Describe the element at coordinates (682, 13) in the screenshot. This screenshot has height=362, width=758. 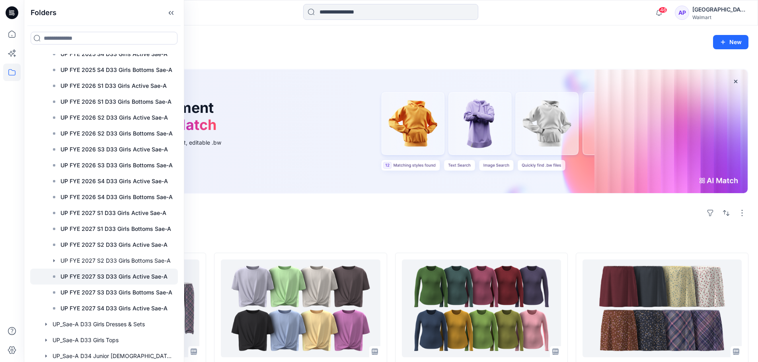
I see `div: AP` at that location.